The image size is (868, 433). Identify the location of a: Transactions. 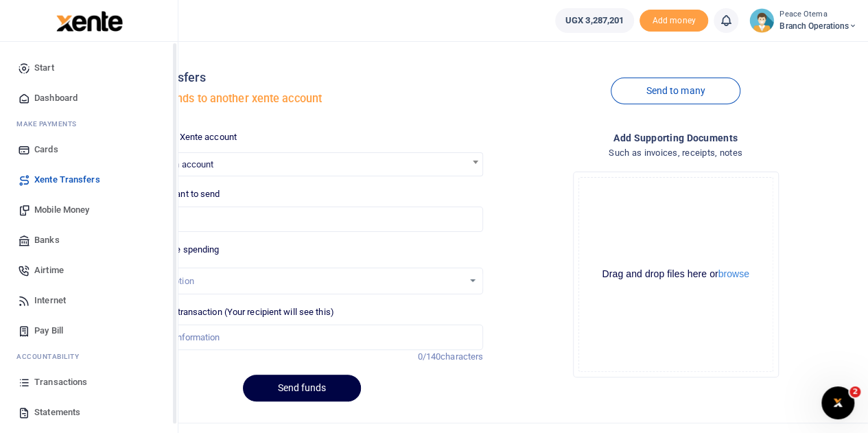
(88, 382).